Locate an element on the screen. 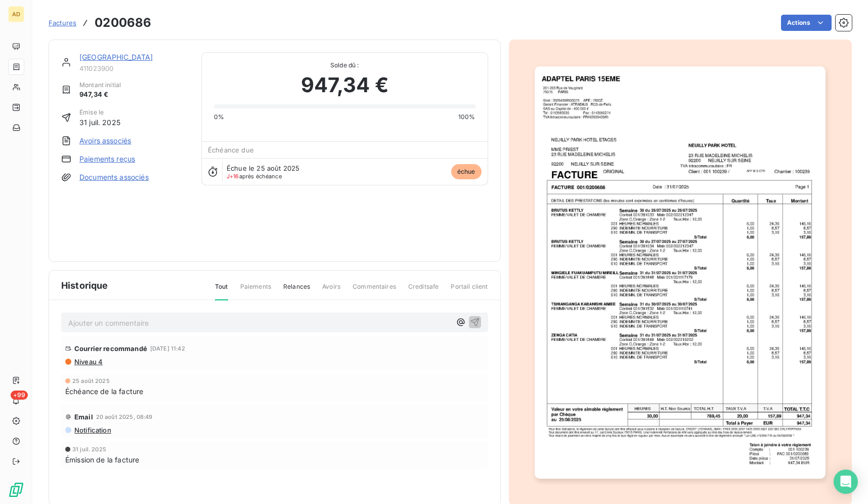 Image resolution: width=868 pixels, height=504 pixels. img: invoice_thumbnail is located at coordinates (680, 272).